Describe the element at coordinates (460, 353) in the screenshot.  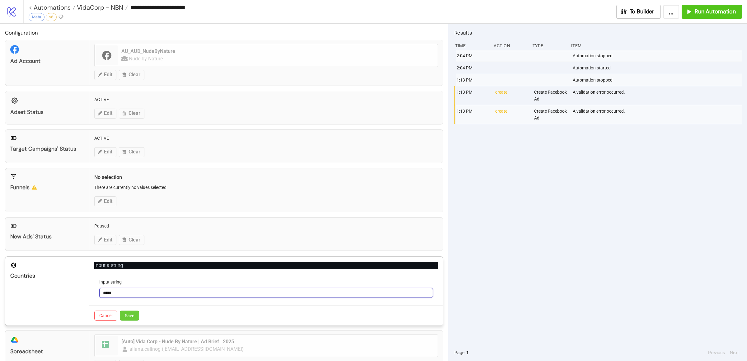
I see `span: Page` at that location.